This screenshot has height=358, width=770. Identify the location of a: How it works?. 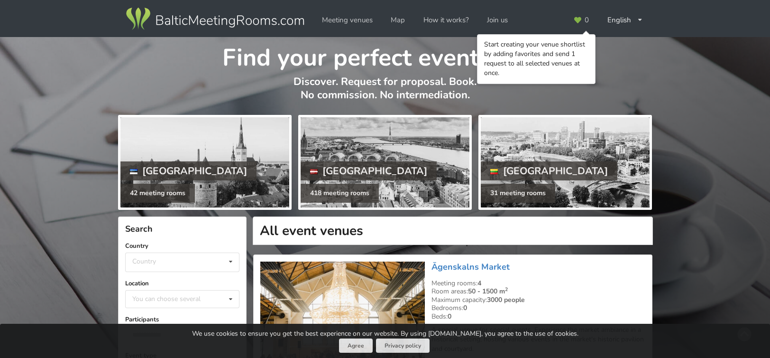
(446, 20).